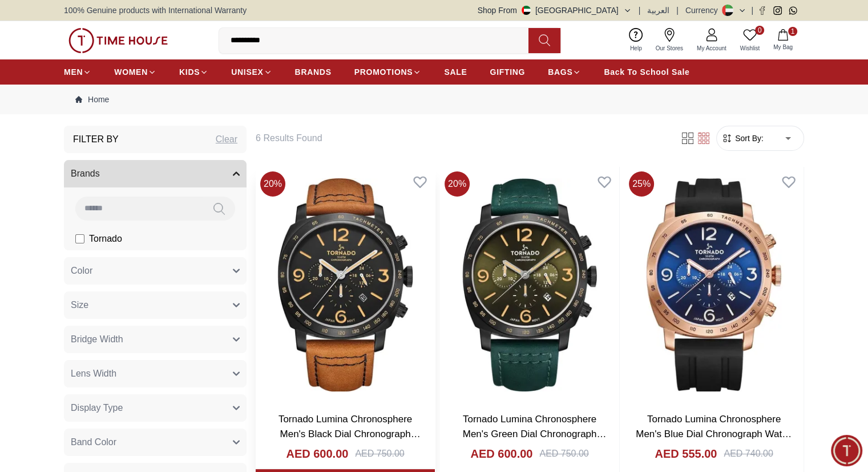 This screenshot has width=868, height=472. I want to click on em: Back, so click(20, 20).